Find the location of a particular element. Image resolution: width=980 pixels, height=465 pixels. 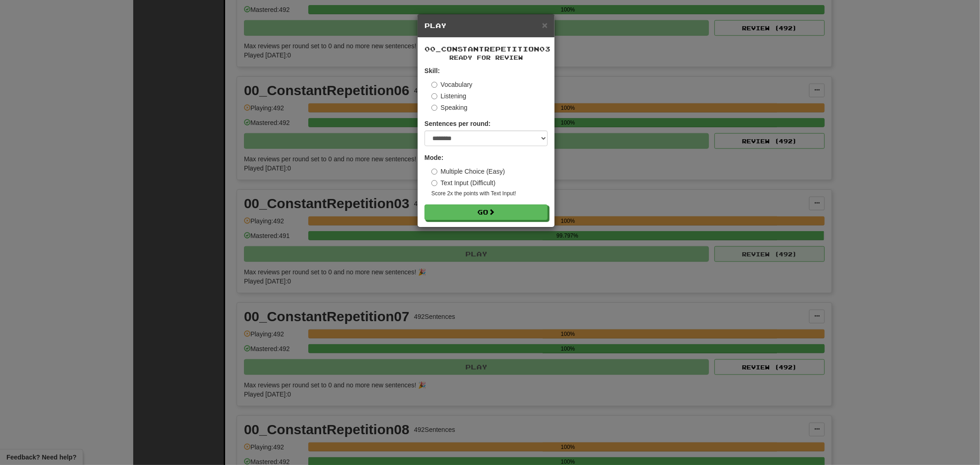

input: Text Input (Difficult) is located at coordinates (434, 183).